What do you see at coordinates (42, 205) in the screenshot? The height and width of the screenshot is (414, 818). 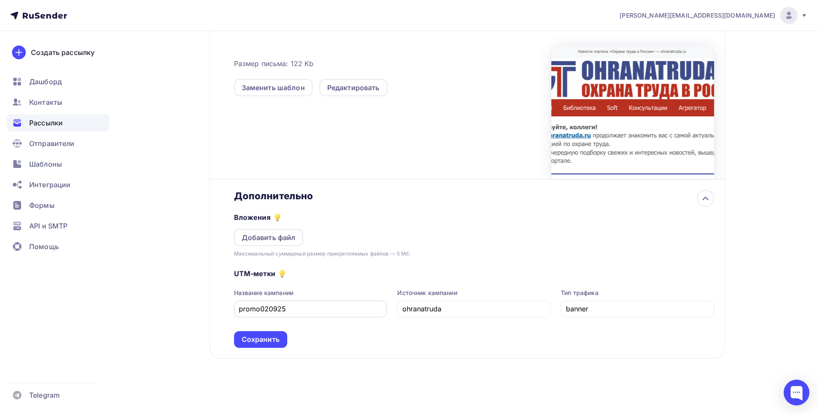 I see `span: Формы` at bounding box center [42, 205].